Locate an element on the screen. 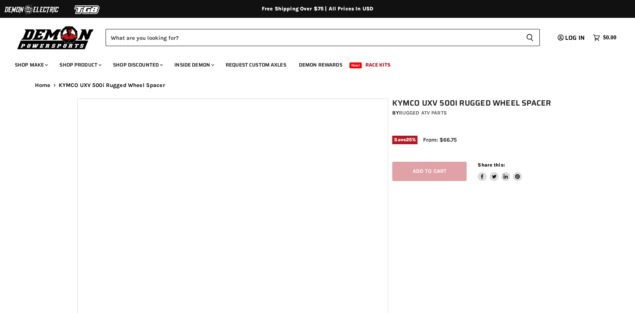  a: Request Custom Axles is located at coordinates (256, 65).